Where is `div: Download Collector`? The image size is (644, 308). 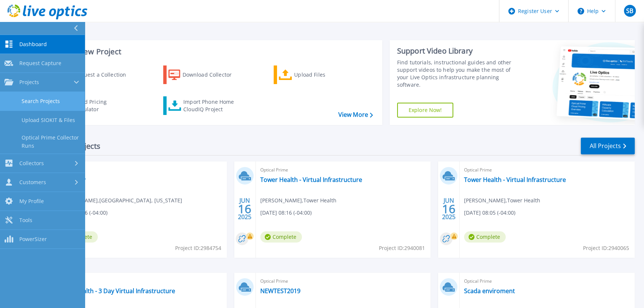 div: Download Collector is located at coordinates (212, 75).